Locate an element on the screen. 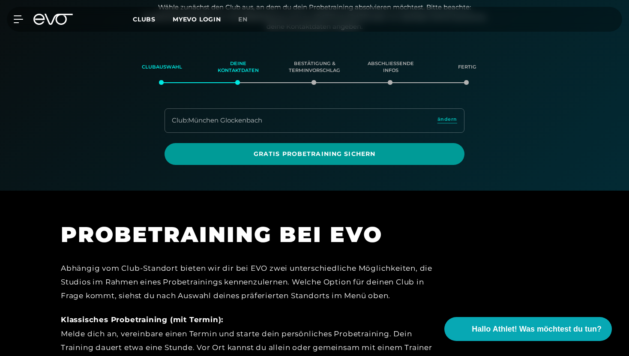 The image size is (629, 356). span: Gratis Probetraining sichern is located at coordinates (315, 154).